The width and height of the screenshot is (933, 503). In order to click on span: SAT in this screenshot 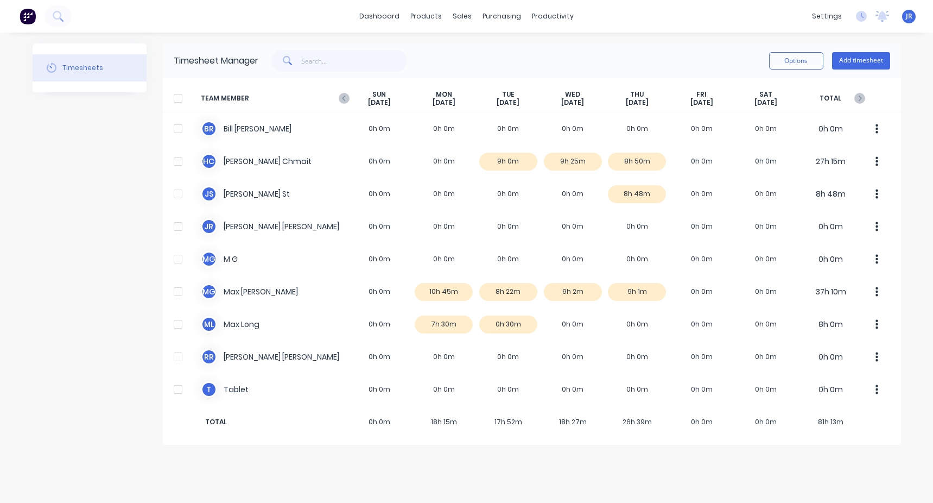, I will do `click(766, 94)`.